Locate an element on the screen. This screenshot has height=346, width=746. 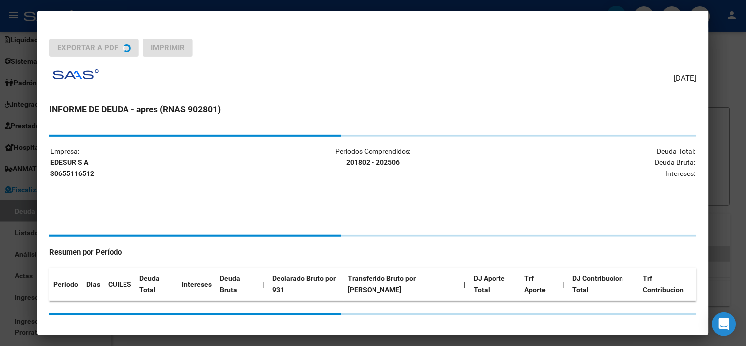
th: Intereses is located at coordinates (197, 284).